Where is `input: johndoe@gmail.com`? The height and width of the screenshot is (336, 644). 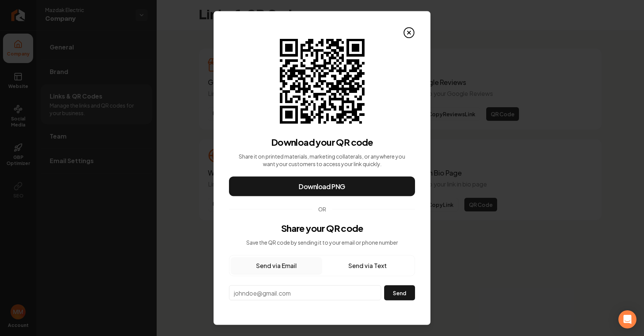
input: johndoe@gmail.com is located at coordinates (305, 293).